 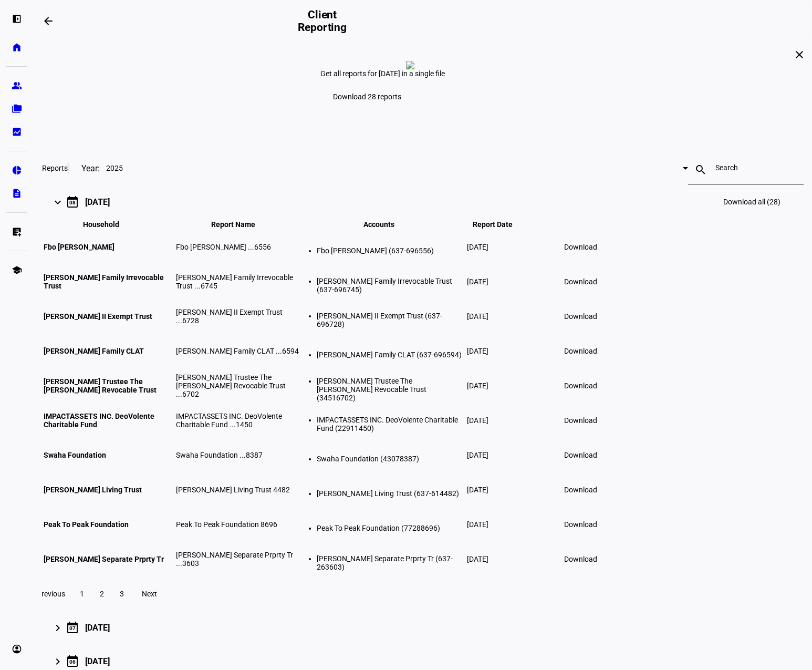 What do you see at coordinates (109, 225) in the screenshot?
I see `span: Household` at bounding box center [109, 225].